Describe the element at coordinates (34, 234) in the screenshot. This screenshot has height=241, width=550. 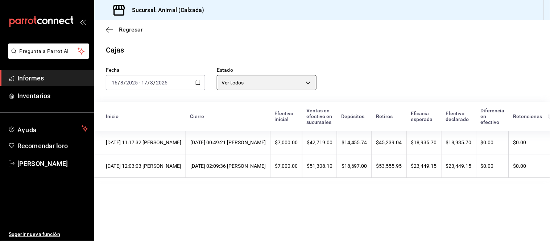
I see `font: Sugerir nueva función` at that location.